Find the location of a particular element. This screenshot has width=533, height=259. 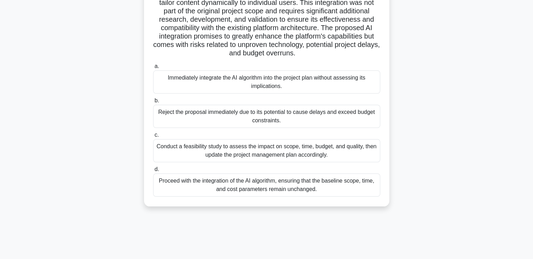

span: d. is located at coordinates (157, 169).